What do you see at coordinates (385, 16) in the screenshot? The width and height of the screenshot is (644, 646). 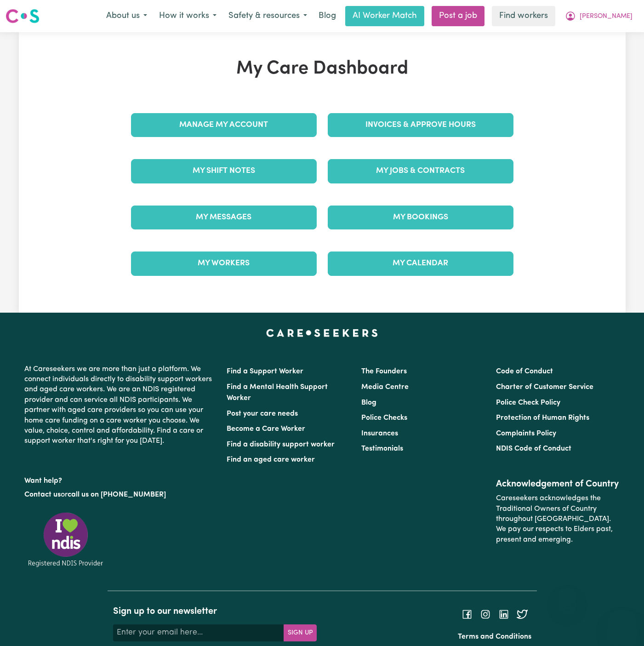 I see `a: AI Worker Match` at bounding box center [385, 16].